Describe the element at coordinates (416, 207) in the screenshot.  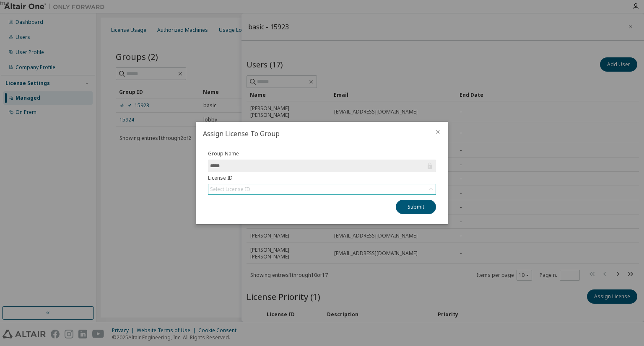
I see `button: Submit` at that location.